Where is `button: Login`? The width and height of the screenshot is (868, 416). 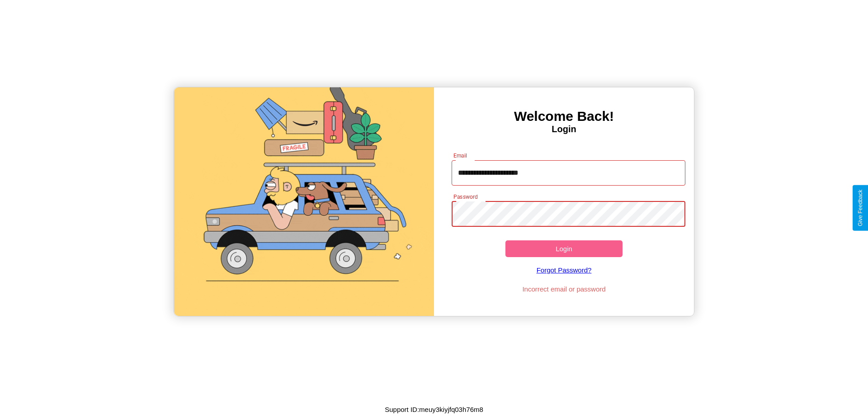 button: Login is located at coordinates (564, 248).